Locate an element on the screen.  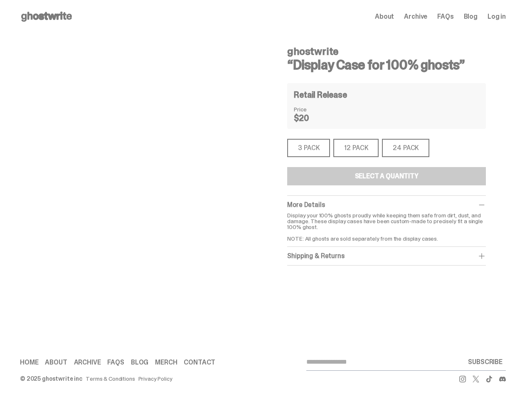
a: Merch is located at coordinates (166, 362).